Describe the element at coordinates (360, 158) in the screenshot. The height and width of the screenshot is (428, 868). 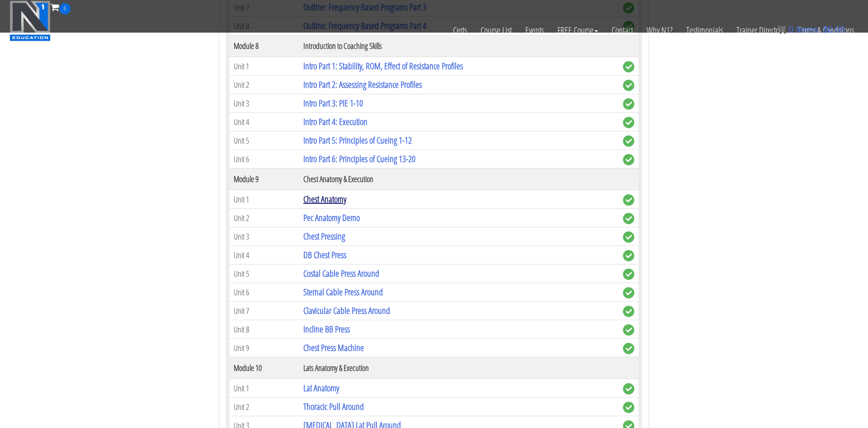
I see `a: Intro Part 6: Principles of Cueing 13-20` at that location.